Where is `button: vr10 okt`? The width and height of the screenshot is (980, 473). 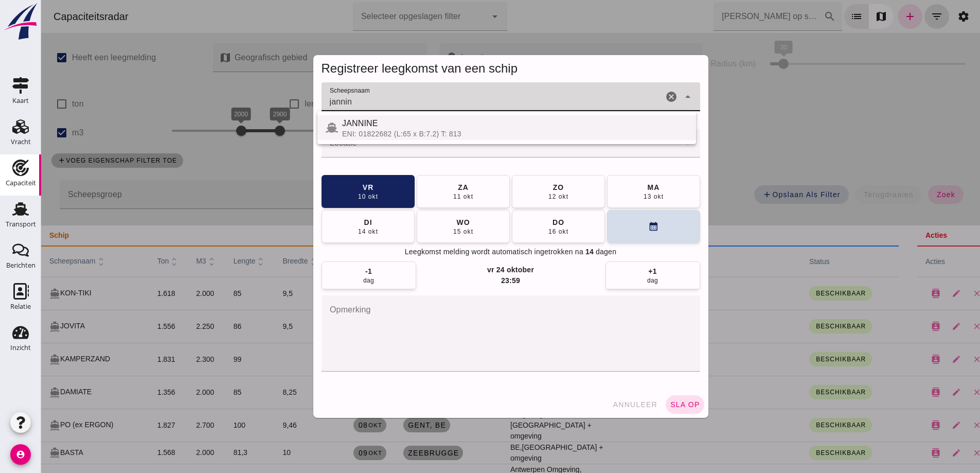
button: vr10 okt is located at coordinates (326, 191).